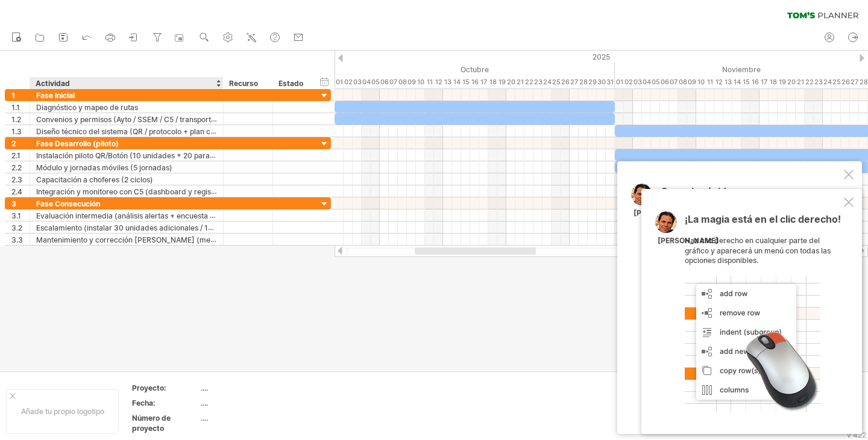 The height and width of the screenshot is (440, 868). Describe the element at coordinates (147, 228) in the screenshot. I see `font: Escalamiento (instalar 30 unidades adicionales / 100 paraderos)` at that location.